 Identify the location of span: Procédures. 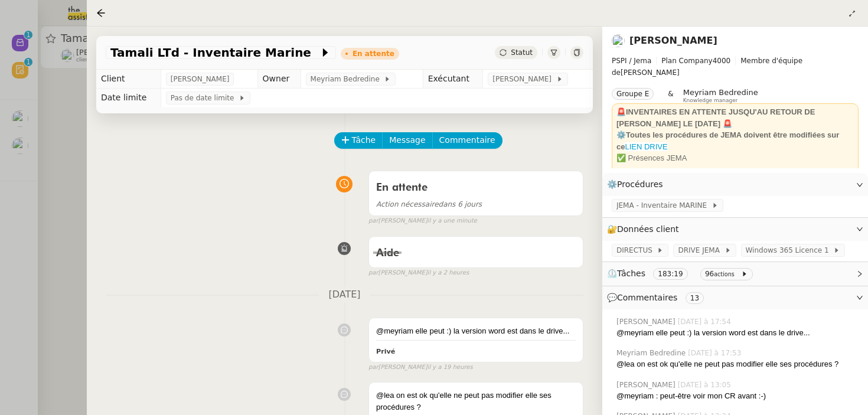
(640, 184).